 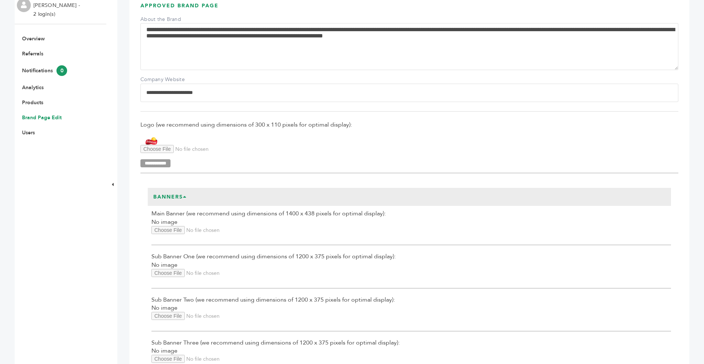 What do you see at coordinates (411, 342) in the screenshot?
I see `span: Sub Banner Three (we recommend using dimensions of 1200 x 375 pixels for optimal display):` at bounding box center [411, 342].